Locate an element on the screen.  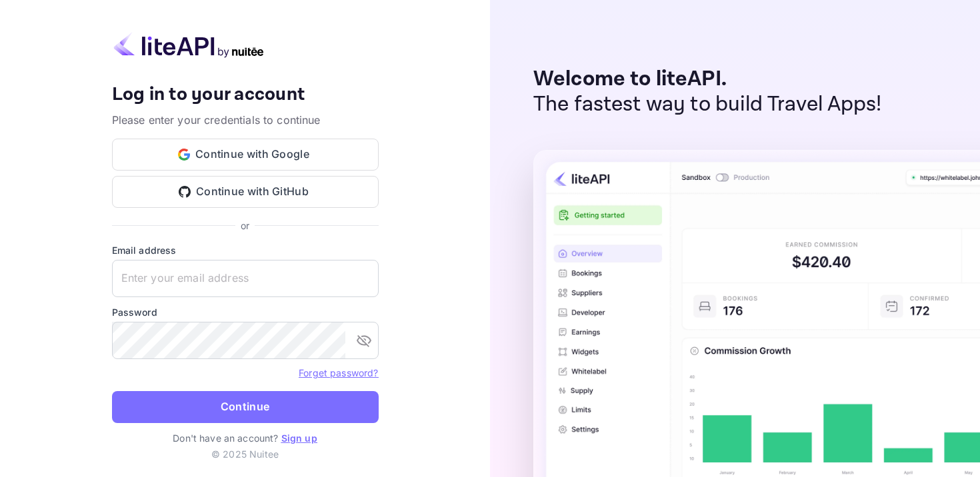
button: Continue with GitHub is located at coordinates (245, 192).